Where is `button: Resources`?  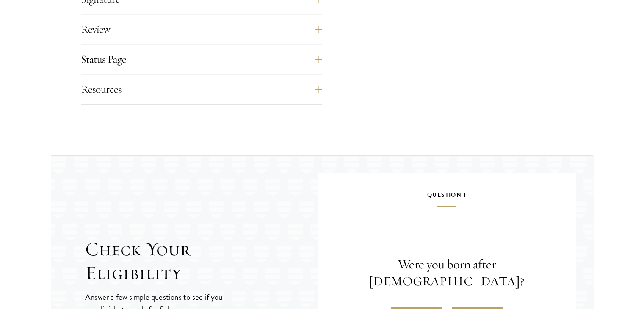 button: Resources is located at coordinates (201, 89).